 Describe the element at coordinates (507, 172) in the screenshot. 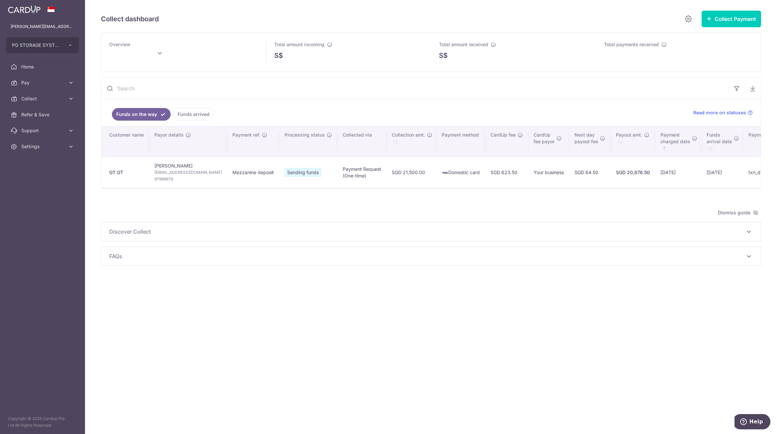

I see `td: SGD 623.50` at that location.